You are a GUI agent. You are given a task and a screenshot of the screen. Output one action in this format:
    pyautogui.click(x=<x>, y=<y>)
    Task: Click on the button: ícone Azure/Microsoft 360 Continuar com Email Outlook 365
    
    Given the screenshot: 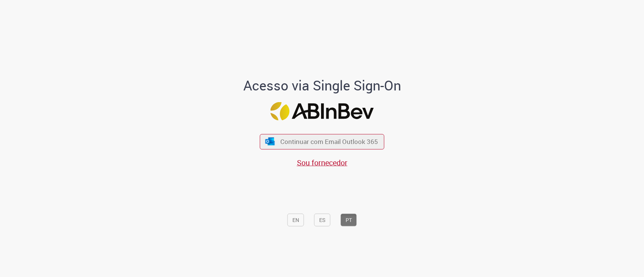 What is the action you would take?
    pyautogui.click(x=322, y=142)
    